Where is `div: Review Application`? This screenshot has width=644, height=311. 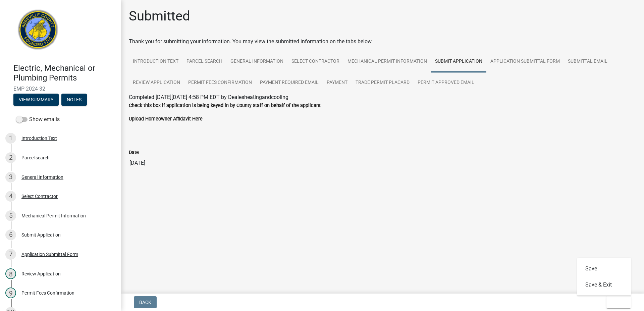 div: Review Application is located at coordinates (41, 274).